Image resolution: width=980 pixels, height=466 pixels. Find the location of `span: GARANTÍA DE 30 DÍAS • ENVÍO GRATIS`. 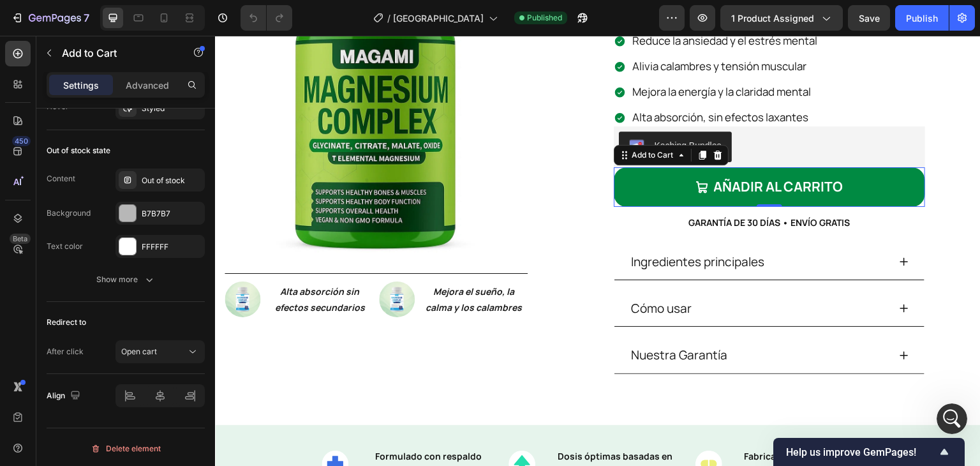

span: GARANTÍA DE 30 DÍAS • ENVÍO GRATIS is located at coordinates (554, 187).